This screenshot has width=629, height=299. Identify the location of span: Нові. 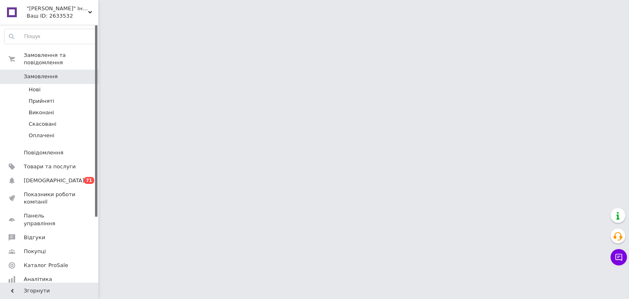
(34, 90).